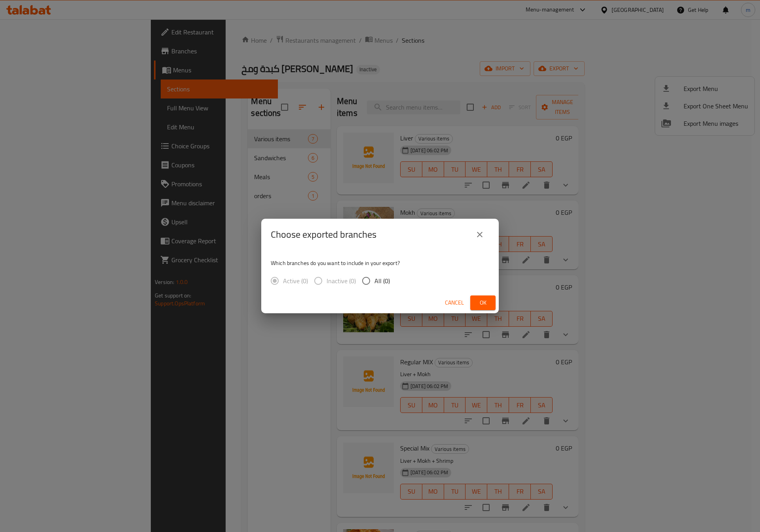 The image size is (760, 532). I want to click on span: All (0), so click(382, 281).